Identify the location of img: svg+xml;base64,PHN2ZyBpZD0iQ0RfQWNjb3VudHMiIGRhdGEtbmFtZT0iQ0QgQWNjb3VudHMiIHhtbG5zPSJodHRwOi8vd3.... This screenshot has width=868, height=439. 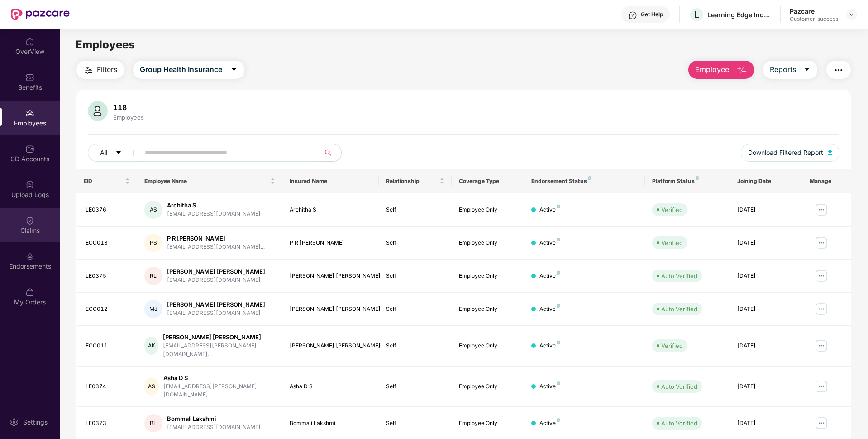
(30, 149).